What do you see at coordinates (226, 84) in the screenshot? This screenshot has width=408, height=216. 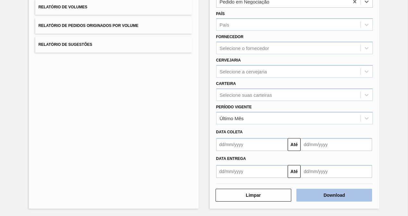 I see `label: Carteira` at bounding box center [226, 84].